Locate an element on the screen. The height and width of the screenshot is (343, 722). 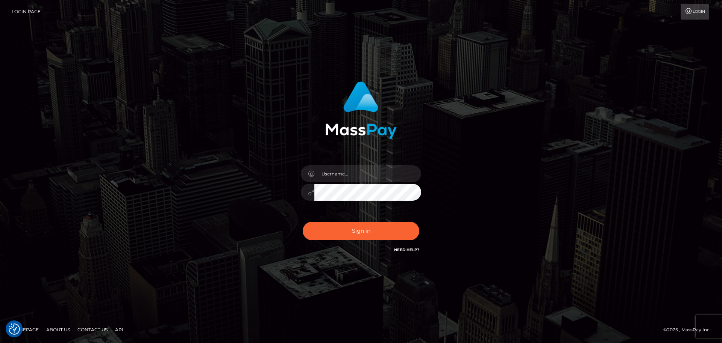
a: Contact Us is located at coordinates (93, 329).